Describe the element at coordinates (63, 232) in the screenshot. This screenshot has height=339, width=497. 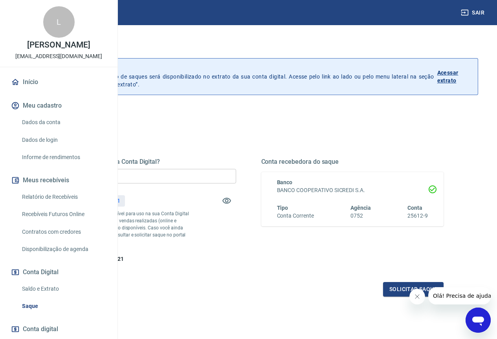
I see `a: Contratos com credores` at that location.